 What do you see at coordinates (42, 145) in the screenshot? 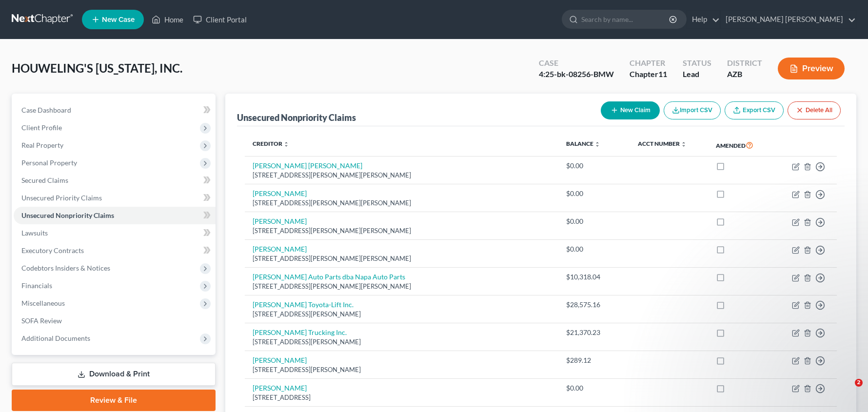
I see `span: Real Property` at bounding box center [42, 145].